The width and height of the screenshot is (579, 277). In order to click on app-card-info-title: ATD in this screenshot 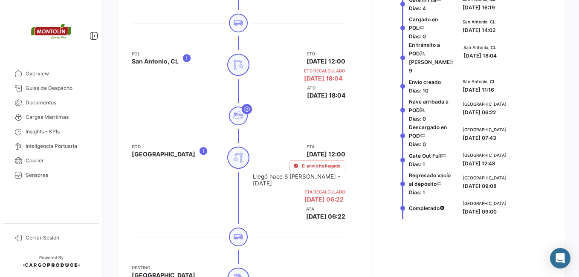, I will do `click(326, 88)`.